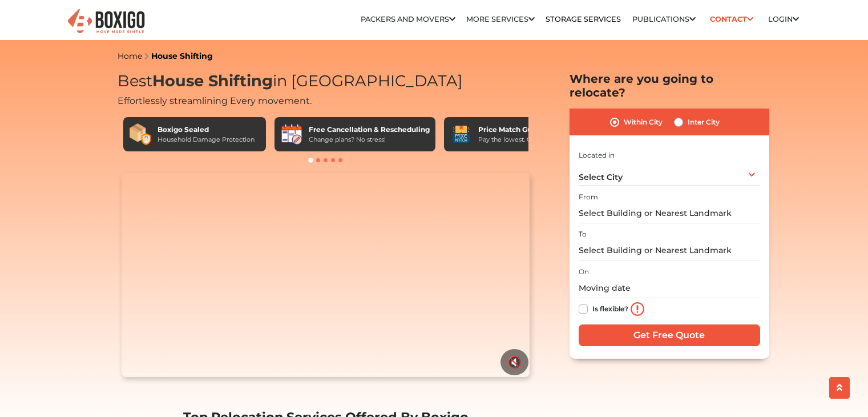 Image resolution: width=868 pixels, height=417 pixels. I want to click on input: Moving date, so click(669, 288).